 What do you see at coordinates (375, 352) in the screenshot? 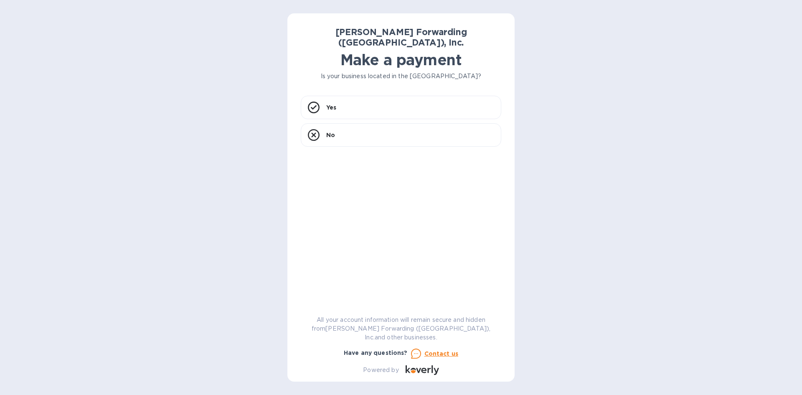
I see `b: Have any questions?` at bounding box center [375, 352].